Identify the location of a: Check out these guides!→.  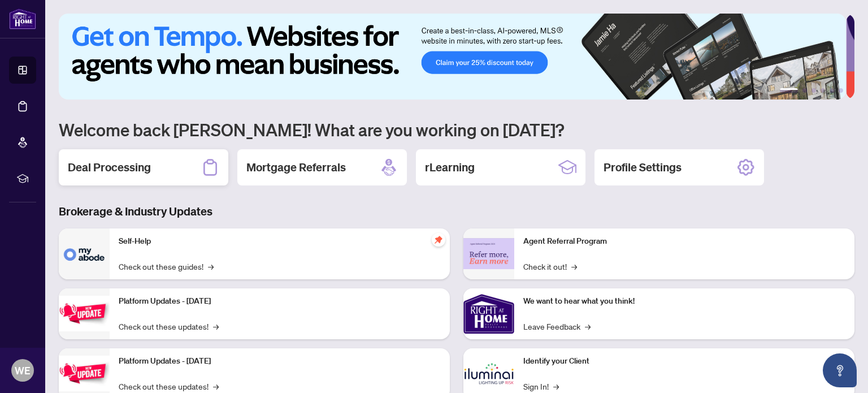
(166, 267).